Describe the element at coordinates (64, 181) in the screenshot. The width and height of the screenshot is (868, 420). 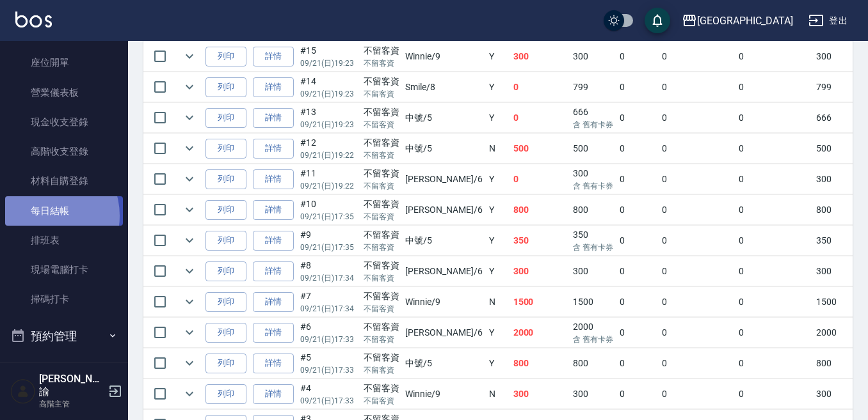
I see `a: 材料自購登錄` at that location.